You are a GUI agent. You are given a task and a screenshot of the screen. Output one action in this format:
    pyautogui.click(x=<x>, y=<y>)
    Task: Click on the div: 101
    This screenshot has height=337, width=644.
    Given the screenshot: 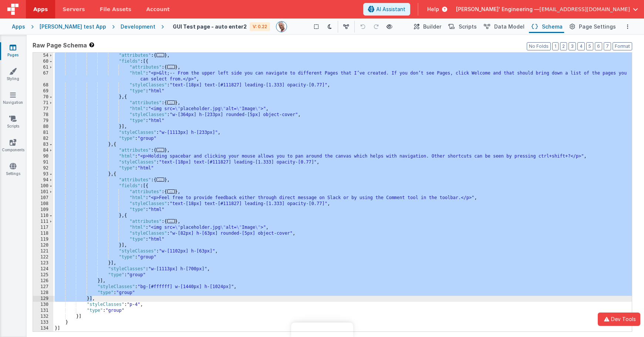 What is the action you would take?
    pyautogui.click(x=43, y=192)
    